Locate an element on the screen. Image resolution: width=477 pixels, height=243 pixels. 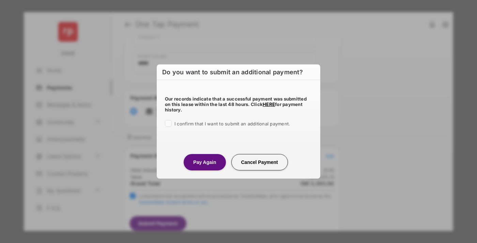
button: Cancel Payment is located at coordinates (260, 162).